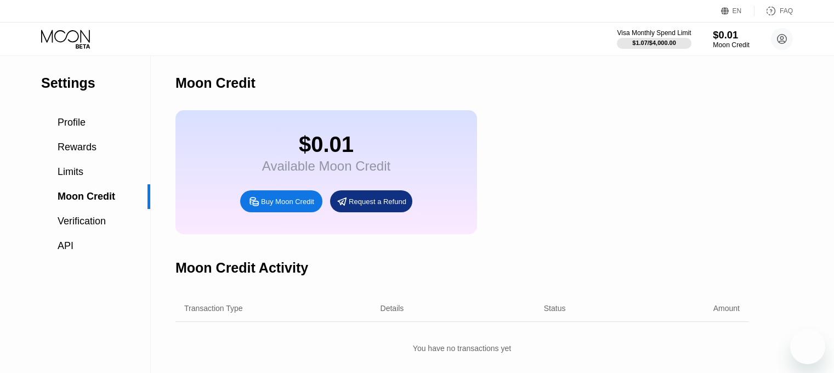 This screenshot has height=373, width=834. Describe the element at coordinates (392, 308) in the screenshot. I see `div: Details` at that location.